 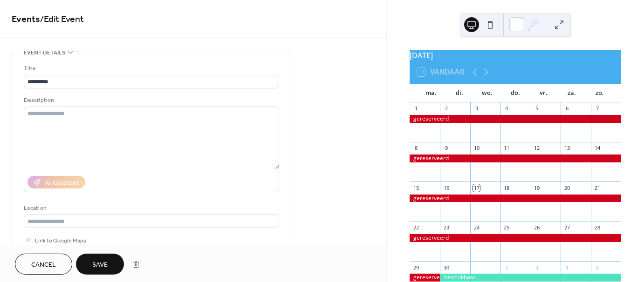 I want to click on div: 15, so click(x=415, y=188).